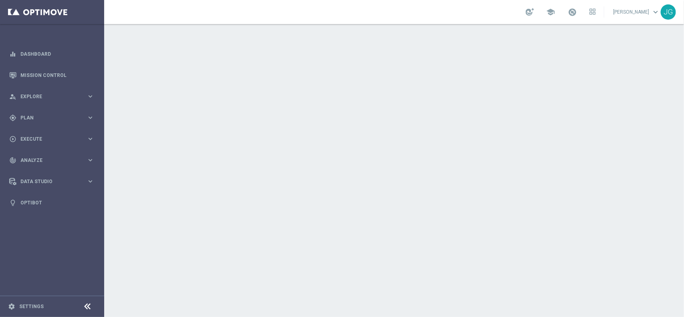  What do you see at coordinates (550, 12) in the screenshot?
I see `span: school` at bounding box center [550, 12].